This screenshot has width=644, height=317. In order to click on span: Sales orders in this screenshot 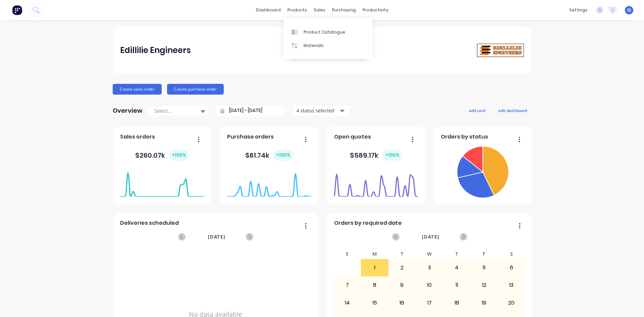, I will do `click(138, 137)`.